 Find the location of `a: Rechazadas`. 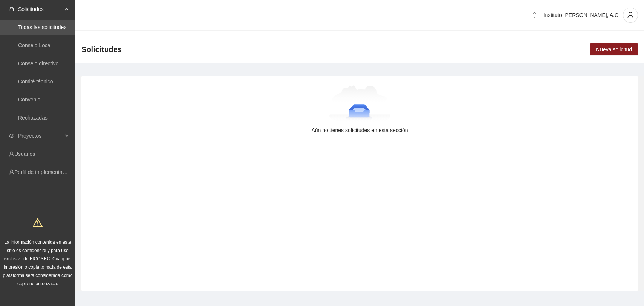

a: Rechazadas is located at coordinates (33, 118).